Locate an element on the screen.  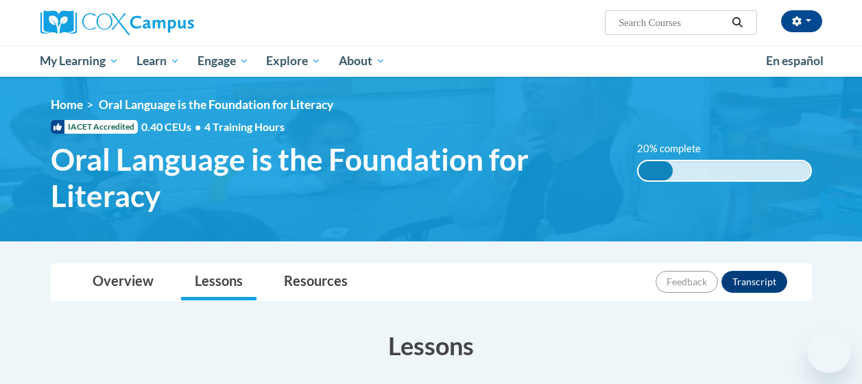
button: Feedback is located at coordinates (687, 282).